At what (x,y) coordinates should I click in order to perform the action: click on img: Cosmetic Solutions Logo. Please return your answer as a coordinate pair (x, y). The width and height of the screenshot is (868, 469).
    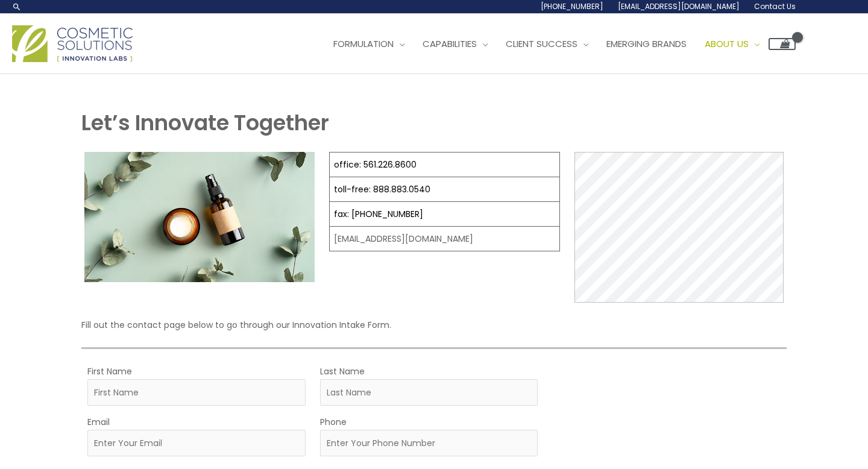
    Looking at the image, I should click on (72, 43).